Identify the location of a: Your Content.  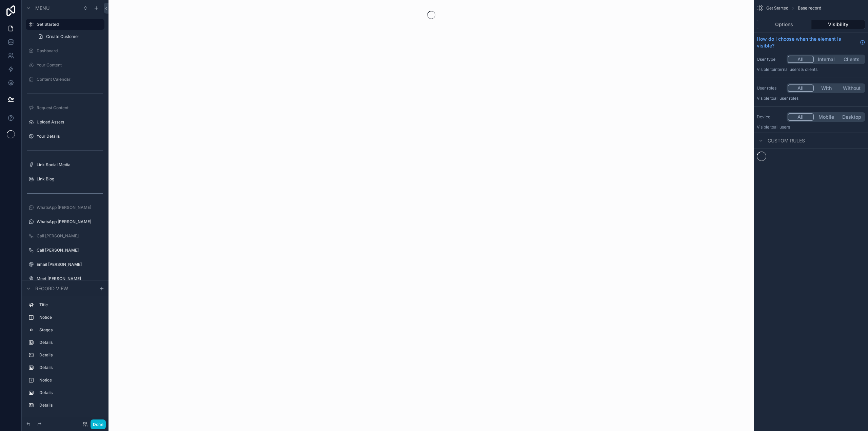
(70, 65).